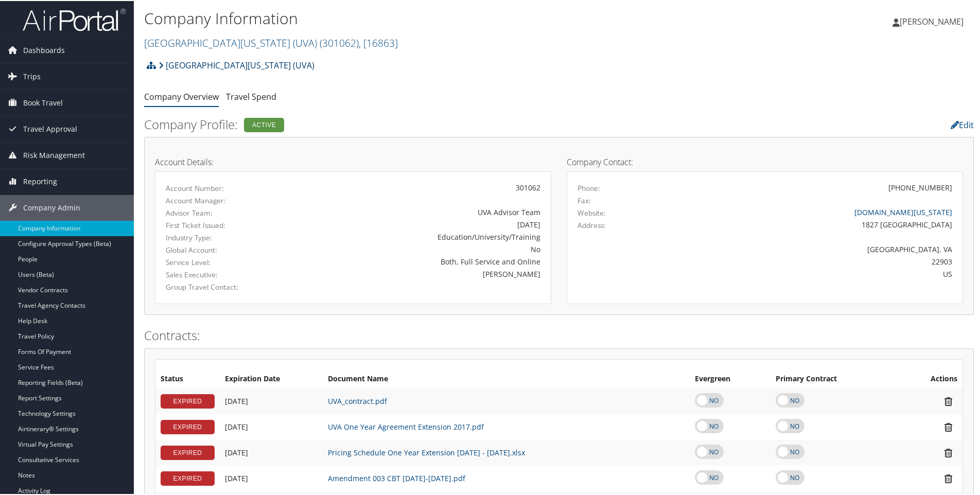  I want to click on span: Reporting, so click(40, 180).